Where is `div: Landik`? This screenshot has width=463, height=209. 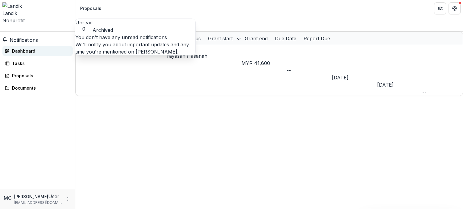
div: Landik is located at coordinates (37, 13).